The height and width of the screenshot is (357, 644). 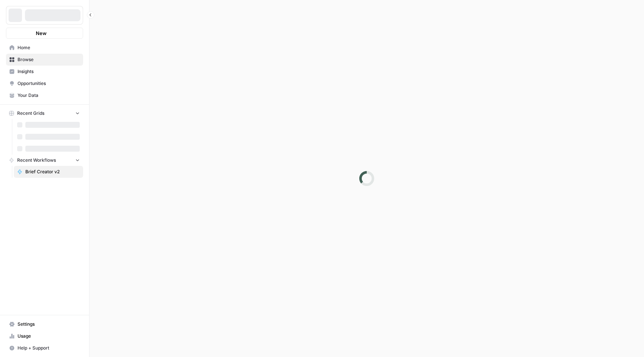 What do you see at coordinates (52, 172) in the screenshot?
I see `span: Brief Creator v2` at bounding box center [52, 172].